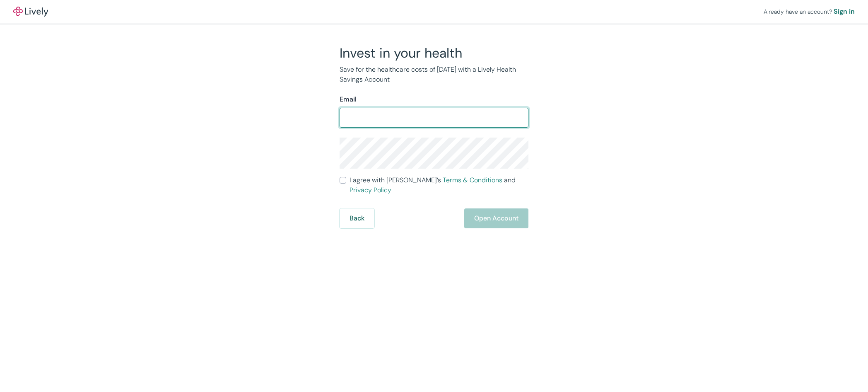 The image size is (868, 392). What do you see at coordinates (844, 11) in the screenshot?
I see `a: Sign in` at bounding box center [844, 11].